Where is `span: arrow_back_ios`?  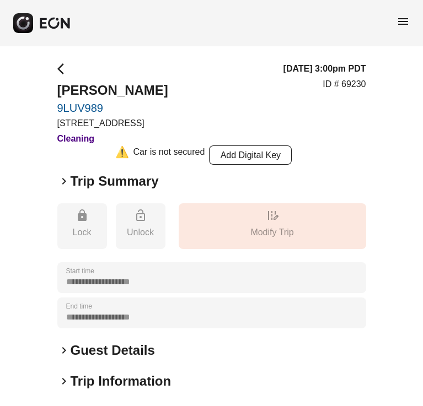
span: arrow_back_ios is located at coordinates (64, 69).